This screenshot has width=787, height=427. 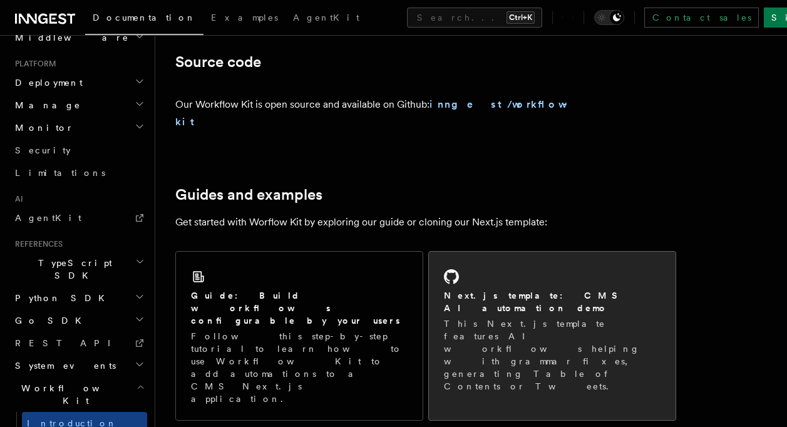 What do you see at coordinates (78, 394) in the screenshot?
I see `button: Workflow Kit` at bounding box center [78, 394].